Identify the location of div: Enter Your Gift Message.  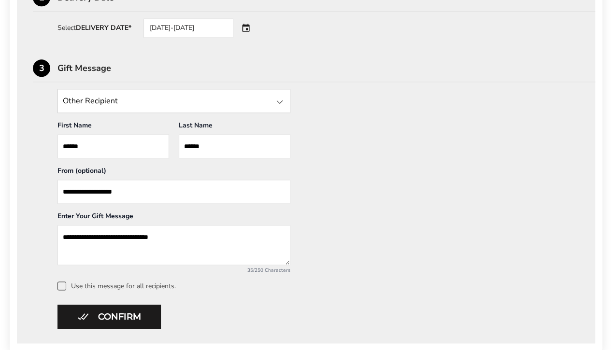
(174, 218).